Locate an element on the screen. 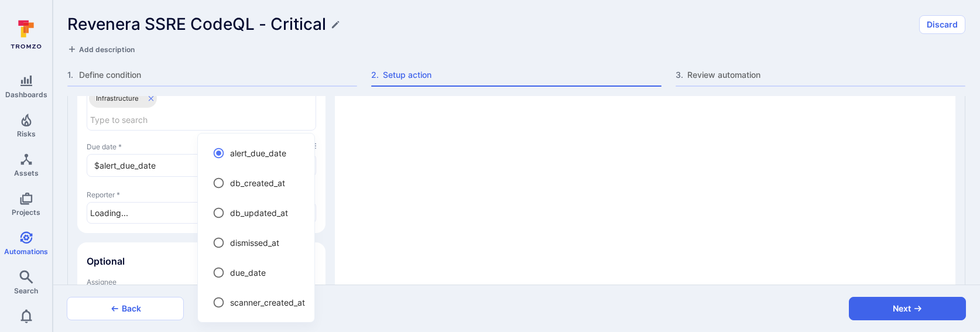 The width and height of the screenshot is (980, 332). ul: placeholder selector is located at coordinates (256, 228).